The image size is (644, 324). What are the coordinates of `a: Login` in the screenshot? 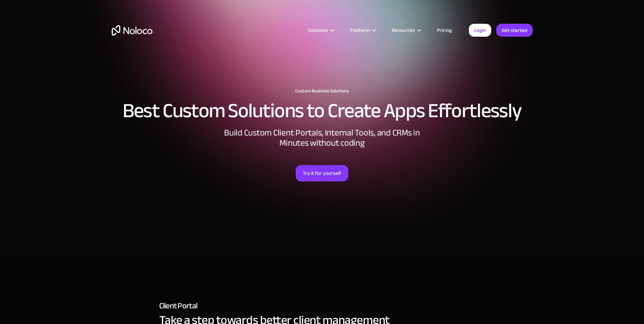 It's located at (480, 30).